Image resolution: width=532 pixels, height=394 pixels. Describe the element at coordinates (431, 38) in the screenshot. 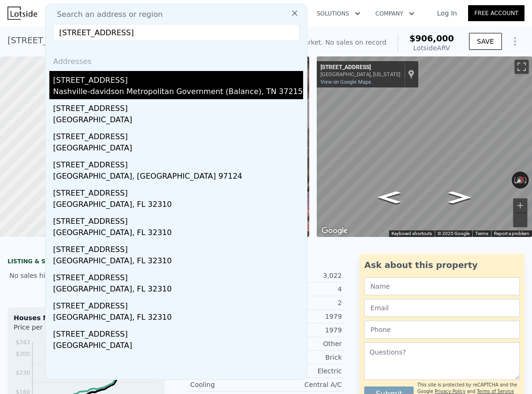

I see `span: $906,000` at that location.